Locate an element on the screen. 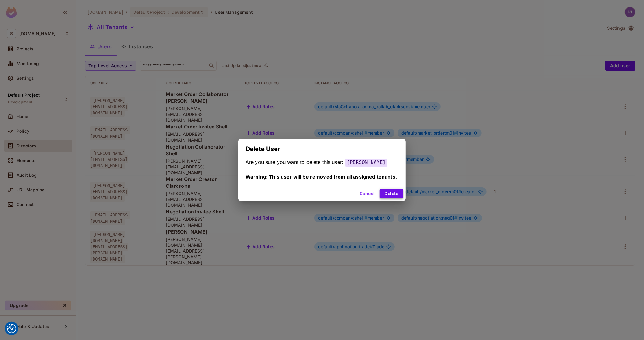  button: Delete is located at coordinates (392, 193).